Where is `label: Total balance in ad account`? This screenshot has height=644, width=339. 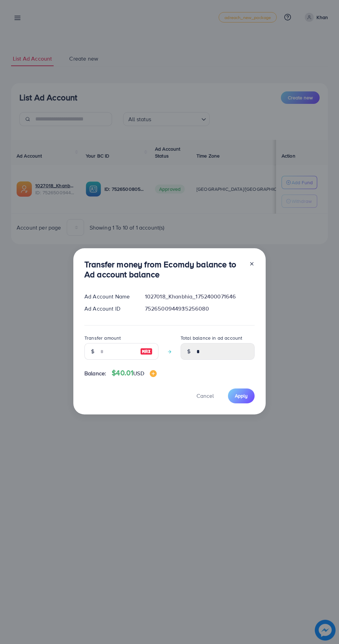
label: Total balance in ad account is located at coordinates (211, 338).